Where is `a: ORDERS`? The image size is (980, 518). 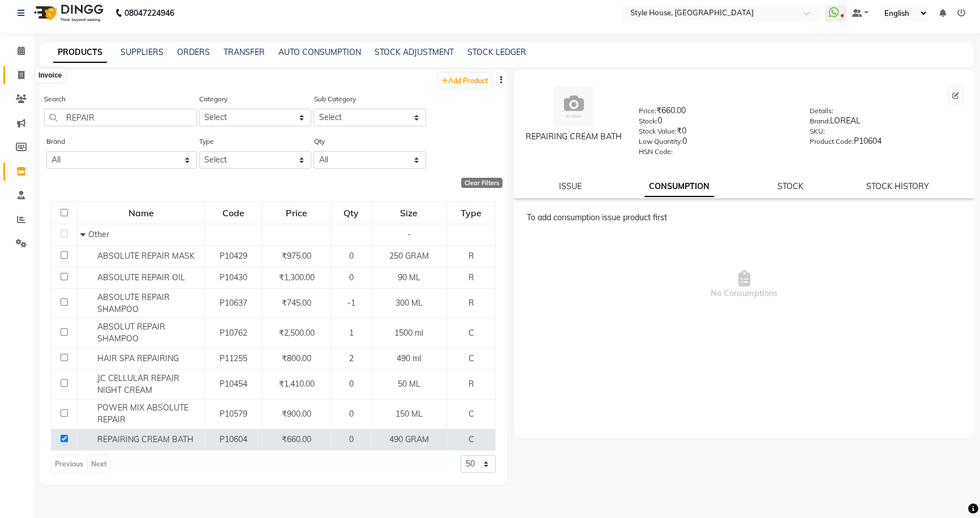 a: ORDERS is located at coordinates (193, 52).